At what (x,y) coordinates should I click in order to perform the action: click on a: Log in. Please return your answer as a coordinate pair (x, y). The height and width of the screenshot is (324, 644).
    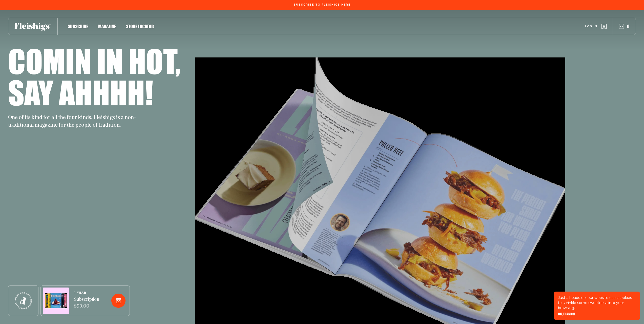
    Looking at the image, I should click on (596, 26).